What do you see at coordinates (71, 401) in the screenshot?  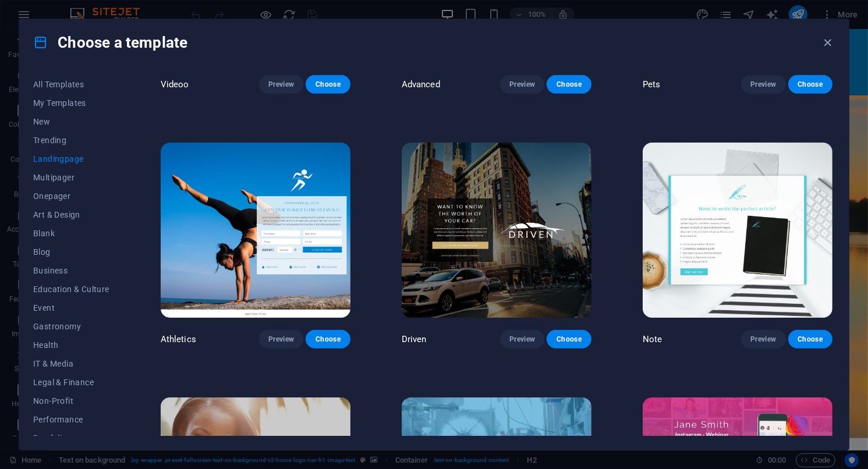 I see `button: Non-Profit` at bounding box center [71, 401].